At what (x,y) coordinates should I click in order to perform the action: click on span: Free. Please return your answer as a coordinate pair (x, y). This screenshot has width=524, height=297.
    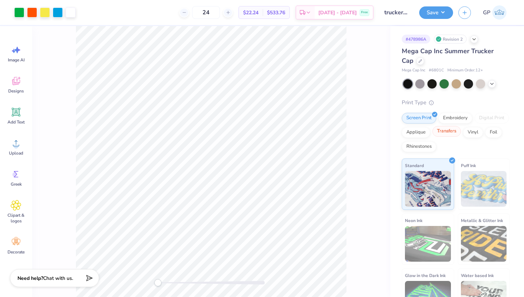
    Looking at the image, I should click on (364, 12).